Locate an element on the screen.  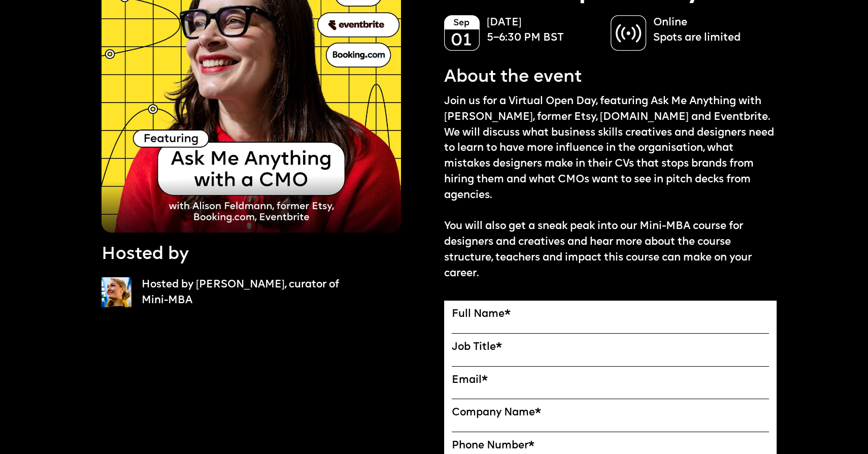
p: About the event is located at coordinates (512, 77).